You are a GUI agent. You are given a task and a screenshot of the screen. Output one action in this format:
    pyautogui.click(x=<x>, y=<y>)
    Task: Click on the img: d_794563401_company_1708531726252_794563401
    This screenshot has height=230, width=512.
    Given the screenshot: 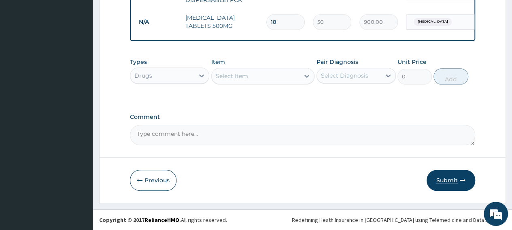 What is the action you would take?
    pyautogui.click(x=24, y=51)
    